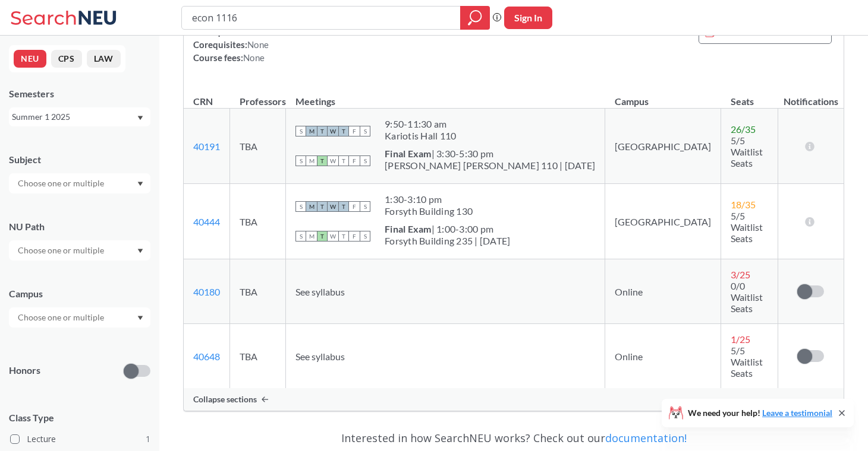 The height and width of the screenshot is (451, 868). What do you see at coordinates (258, 96) in the screenshot?
I see `th: Professors` at bounding box center [258, 96].